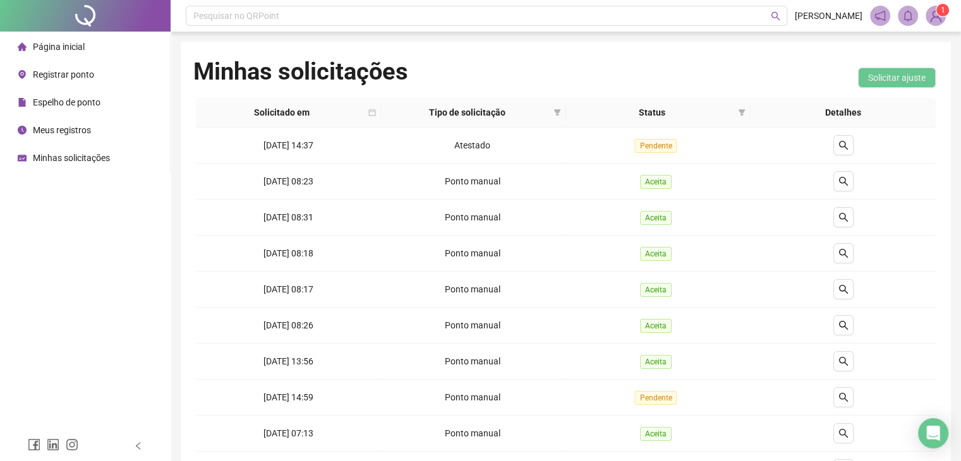 This screenshot has height=461, width=961. Describe the element at coordinates (652, 112) in the screenshot. I see `span: Status` at that location.